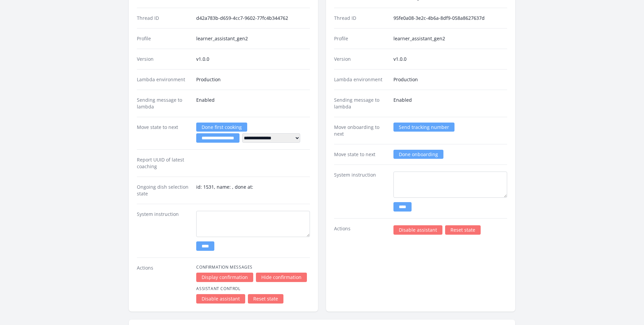 The width and height of the screenshot is (644, 325). What do you see at coordinates (450, 18) in the screenshot?
I see `dd: 95fe0a08-3e2c-4b6a-8df9-058a8627637d` at bounding box center [450, 18].